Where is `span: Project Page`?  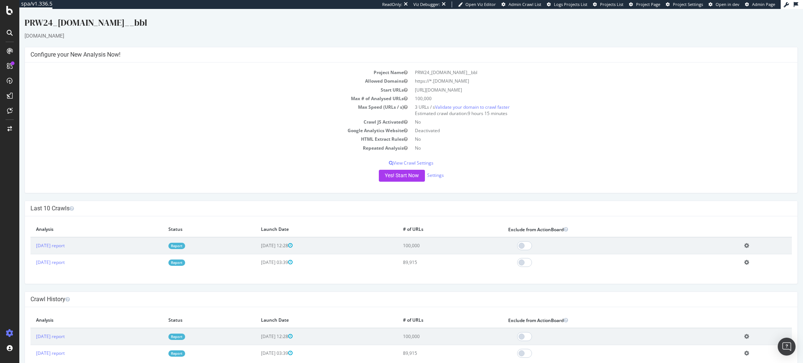
span: Project Page is located at coordinates (648, 4).